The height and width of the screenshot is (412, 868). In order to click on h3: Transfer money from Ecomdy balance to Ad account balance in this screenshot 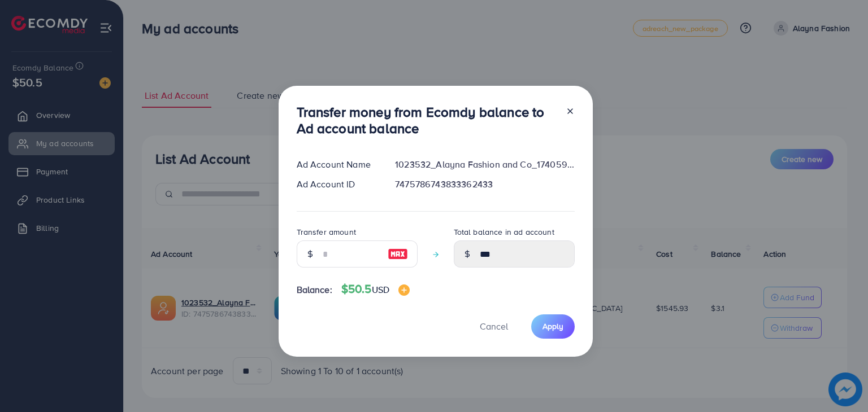, I will do `click(426, 121)`.